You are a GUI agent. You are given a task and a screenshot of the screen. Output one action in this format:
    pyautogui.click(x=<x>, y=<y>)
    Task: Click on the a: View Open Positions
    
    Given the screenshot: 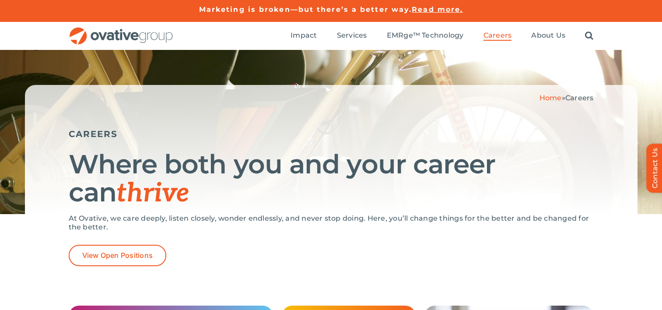 What is the action you would take?
    pyautogui.click(x=118, y=255)
    